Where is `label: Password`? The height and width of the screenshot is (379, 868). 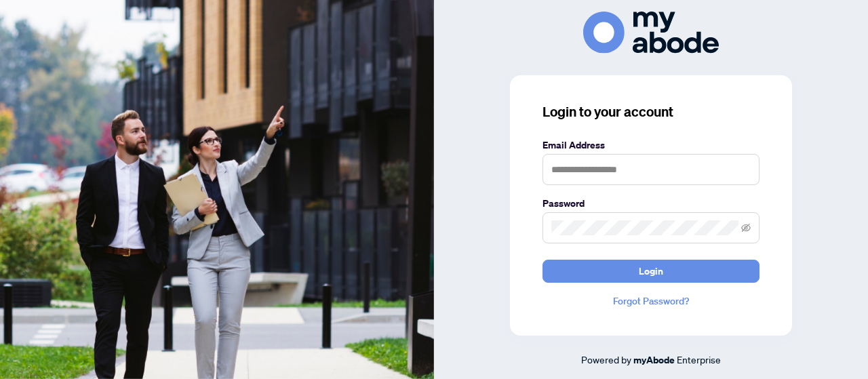
label: Password is located at coordinates (651, 203).